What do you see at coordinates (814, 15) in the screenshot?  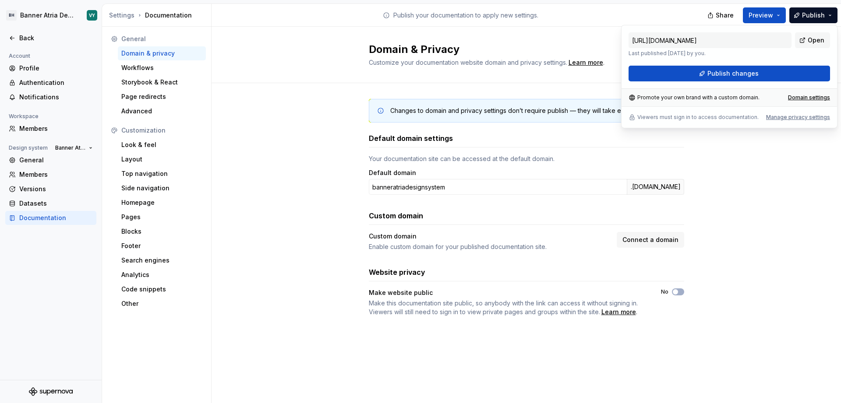 I see `button: Publish` at bounding box center [814, 15].